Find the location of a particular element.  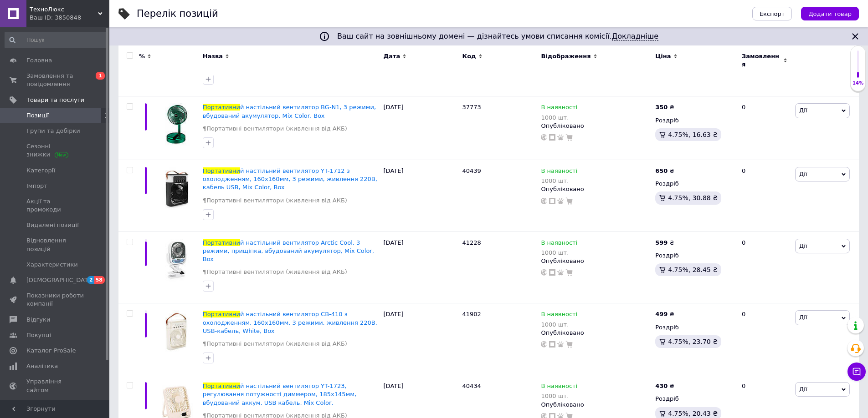

img: Портативный настольный вентилятор CB-410 с охлаждением, 160х160мм, 3 режима, питание 220В, USB ка... is located at coordinates (176, 332).